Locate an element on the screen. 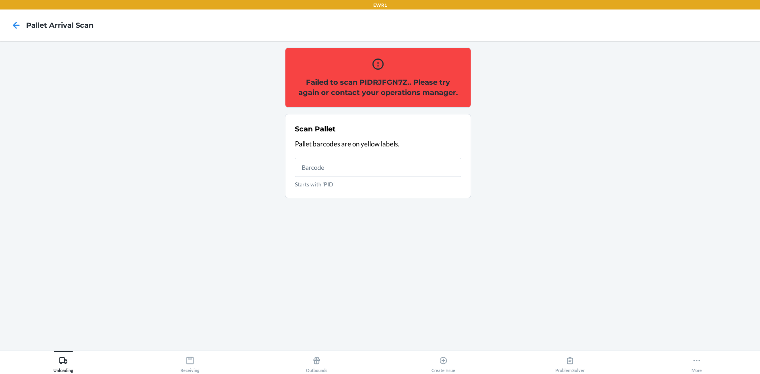 This screenshot has width=760, height=374. p: Starts with 'PID' is located at coordinates (378, 184).